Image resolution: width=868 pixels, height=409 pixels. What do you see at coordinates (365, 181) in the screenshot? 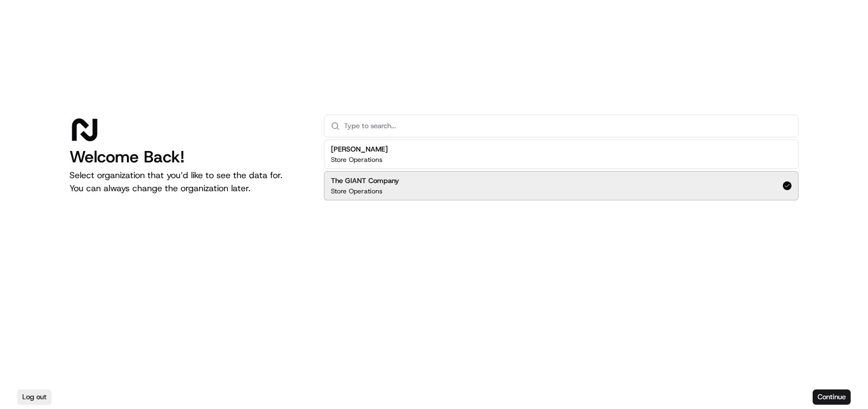
I see `h2: The GIANT Company` at bounding box center [365, 181].